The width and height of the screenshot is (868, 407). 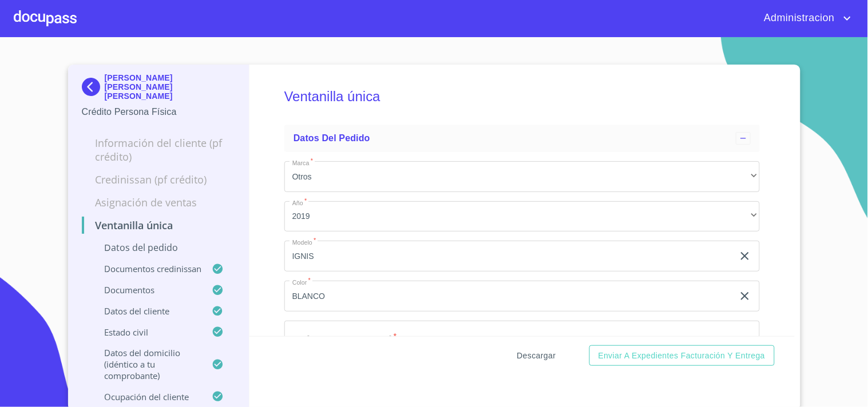 I want to click on p: Documentos CrediNissan, so click(x=147, y=268).